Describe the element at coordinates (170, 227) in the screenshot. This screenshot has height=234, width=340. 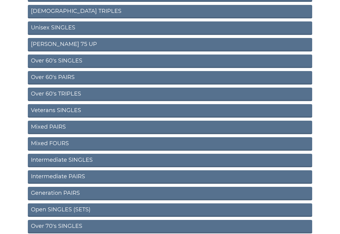
I see `a: Over 70's SINGLES` at that location.